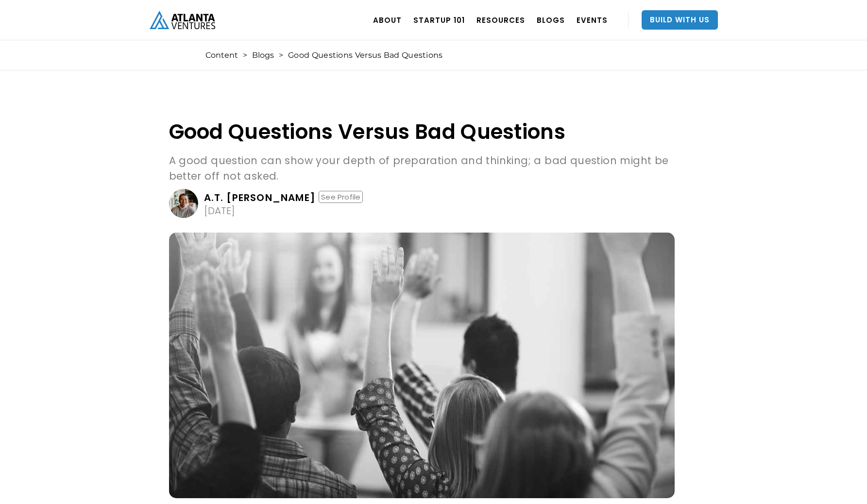 The height and width of the screenshot is (504, 867). I want to click on div: Good Questions Versus Bad Questions, so click(366, 56).